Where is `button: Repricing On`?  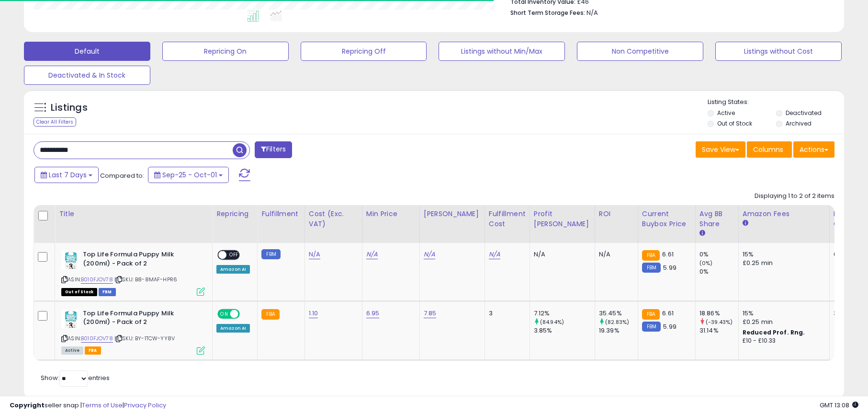 button: Repricing On is located at coordinates (225, 51).